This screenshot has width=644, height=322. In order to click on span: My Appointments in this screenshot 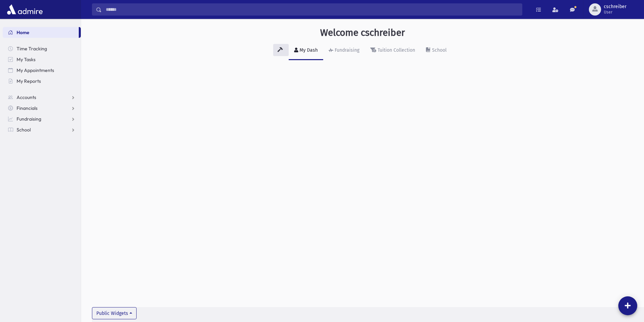, I will do `click(36, 70)`.